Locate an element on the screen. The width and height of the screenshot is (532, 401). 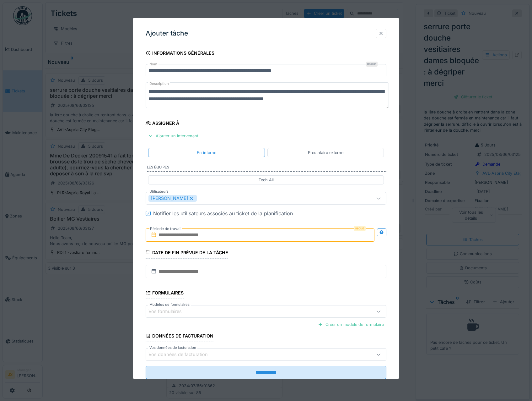
label: Période de travail is located at coordinates (166, 229).